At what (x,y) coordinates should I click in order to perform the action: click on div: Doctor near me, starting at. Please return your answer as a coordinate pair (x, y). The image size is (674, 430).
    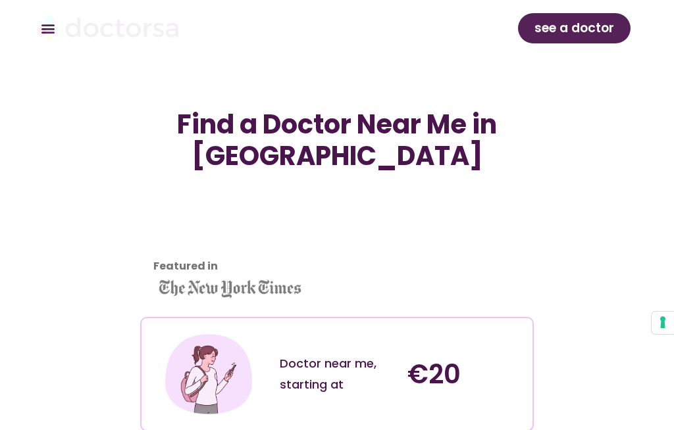
    Looking at the image, I should click on (337, 374).